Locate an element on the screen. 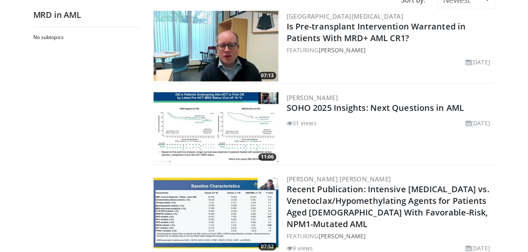  h2: MRD in AML is located at coordinates (86, 15).